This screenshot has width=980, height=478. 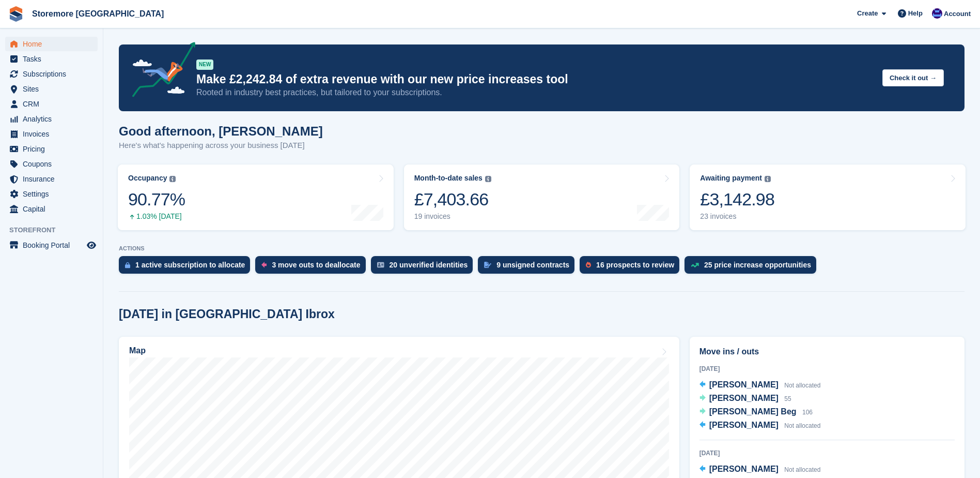 I want to click on img: prospect-51fa495bee0391a8d652442698ab0144808aea92771e9ea1ae160a38d050c398.svg, so click(x=589, y=265).